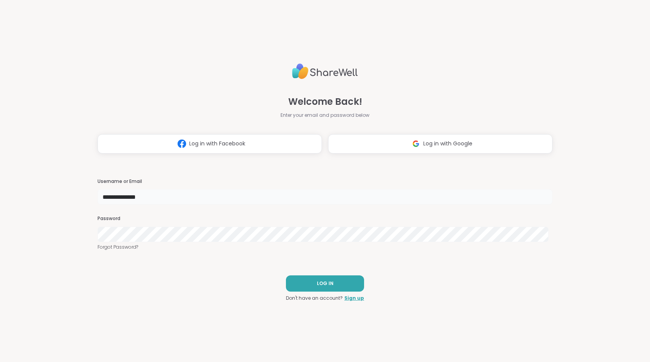 This screenshot has height=362, width=650. What do you see at coordinates (314, 298) in the screenshot?
I see `span: Don't have an account?` at bounding box center [314, 298].